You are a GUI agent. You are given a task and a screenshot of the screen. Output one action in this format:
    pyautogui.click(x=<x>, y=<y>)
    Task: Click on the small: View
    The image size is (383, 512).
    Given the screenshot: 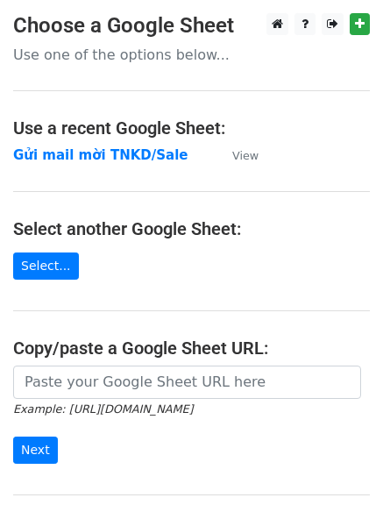 What is the action you would take?
    pyautogui.click(x=246, y=155)
    